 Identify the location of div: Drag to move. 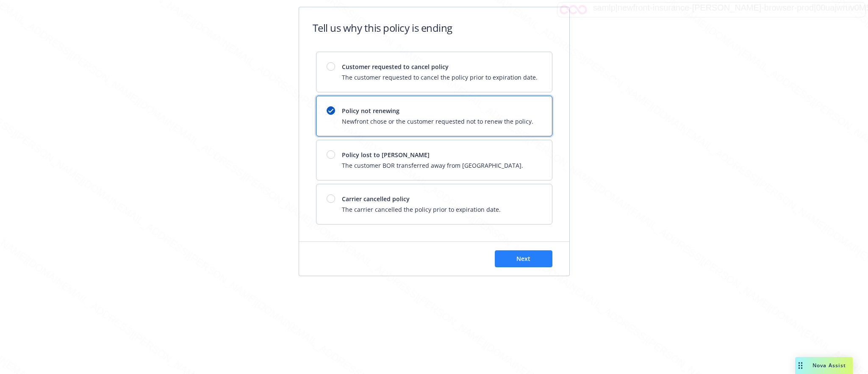
(800, 366).